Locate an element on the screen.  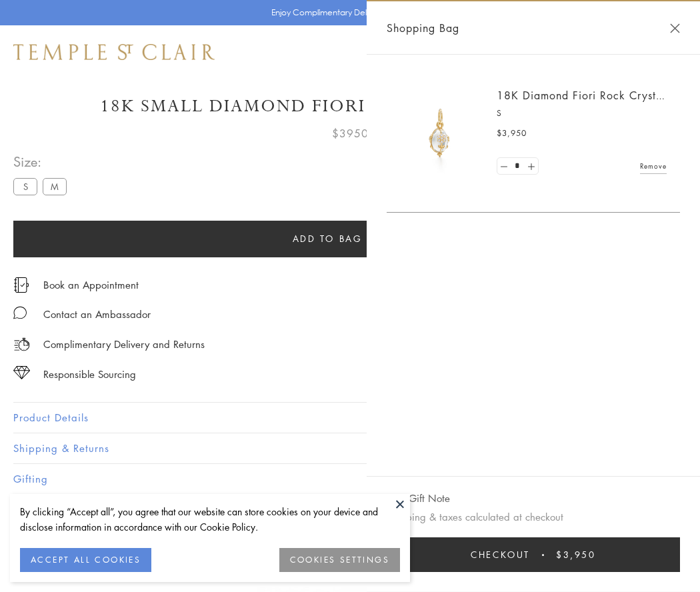
div: By clicking “Accept all”, you agree that our website can store cookies on your device and disclos... is located at coordinates (210, 519).